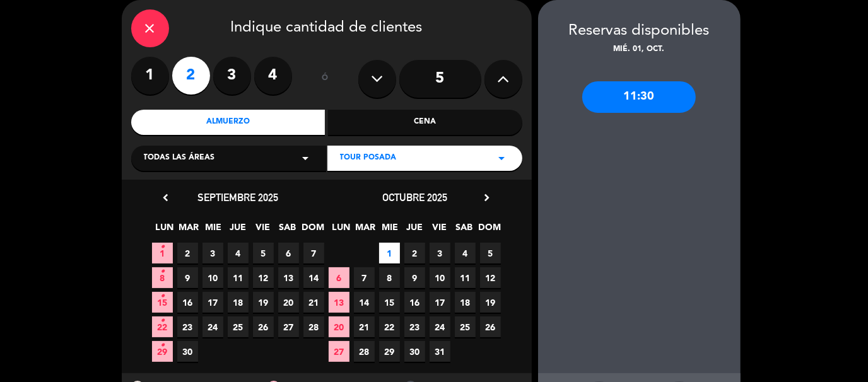 This screenshot has height=382, width=868. What do you see at coordinates (414, 197) in the screenshot?
I see `span: octubre 2025` at bounding box center [414, 197].